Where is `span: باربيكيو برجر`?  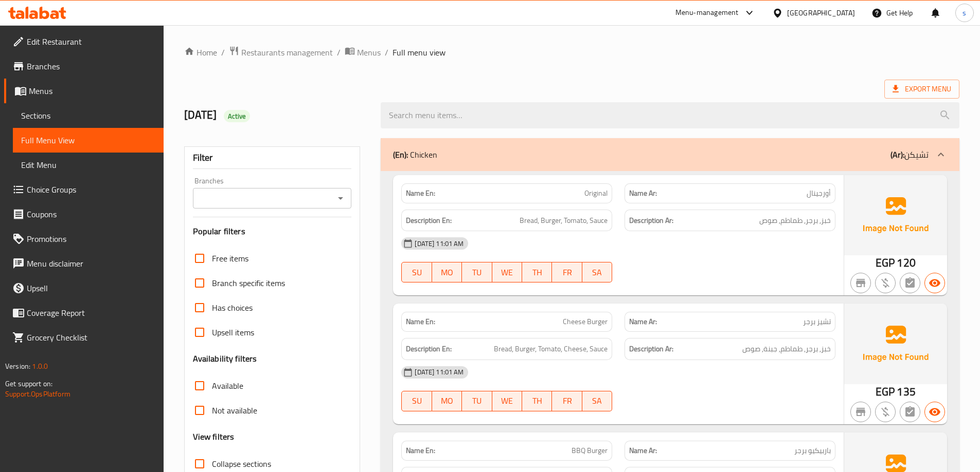 span: باربيكيو برجر is located at coordinates (812, 451).